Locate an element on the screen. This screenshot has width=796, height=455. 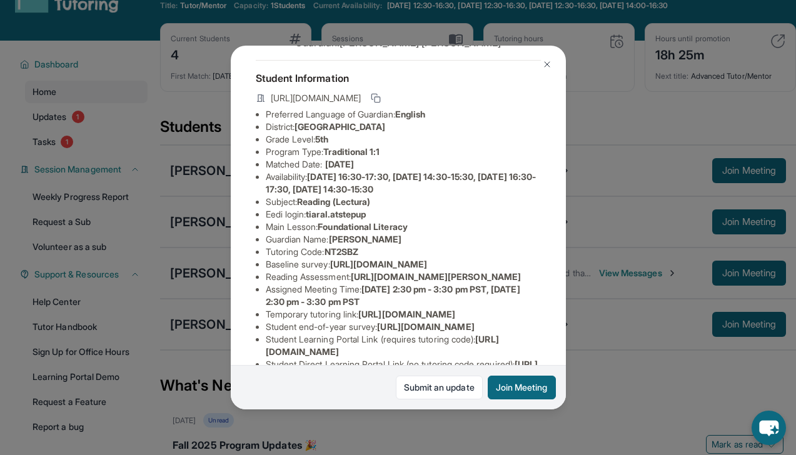
li: Main Lesson : is located at coordinates (403, 227).